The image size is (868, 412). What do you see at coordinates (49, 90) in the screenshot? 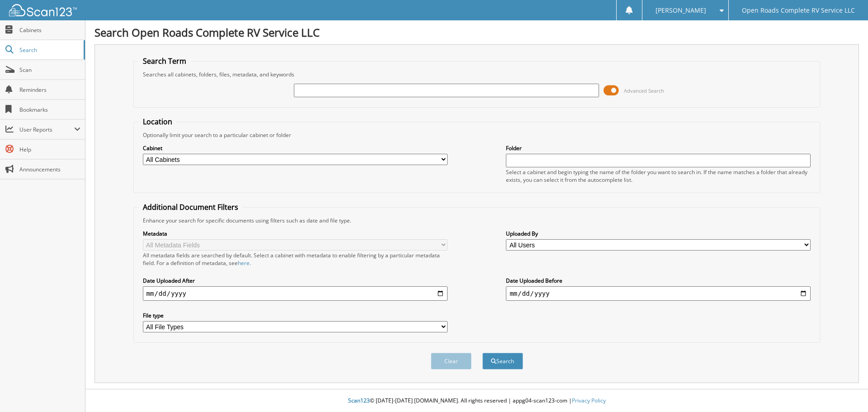
I see `span: Reminders` at bounding box center [49, 90].